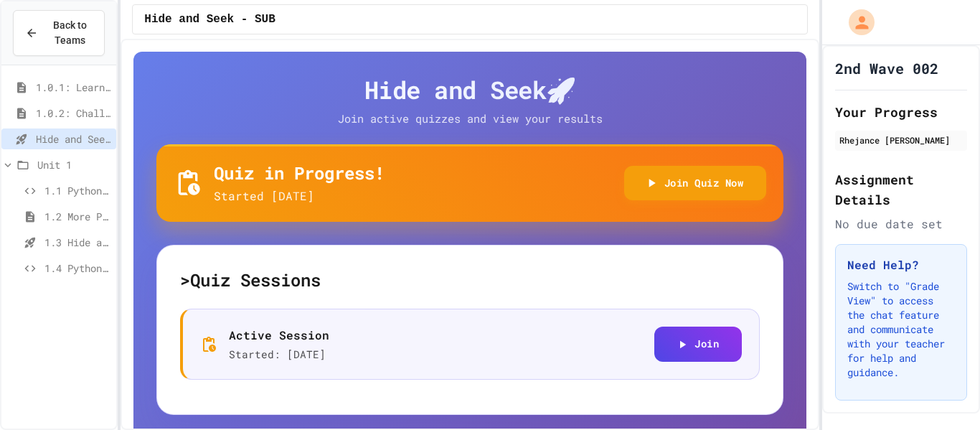  Describe the element at coordinates (77, 190) in the screenshot. I see `span: 1.1 Python with Turtle` at that location.